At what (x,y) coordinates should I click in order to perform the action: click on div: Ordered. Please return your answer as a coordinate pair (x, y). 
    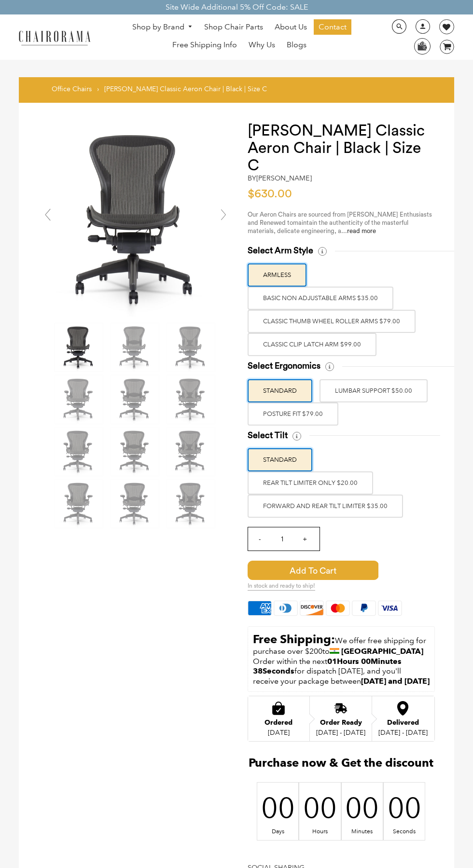
    Looking at the image, I should click on (279, 723).